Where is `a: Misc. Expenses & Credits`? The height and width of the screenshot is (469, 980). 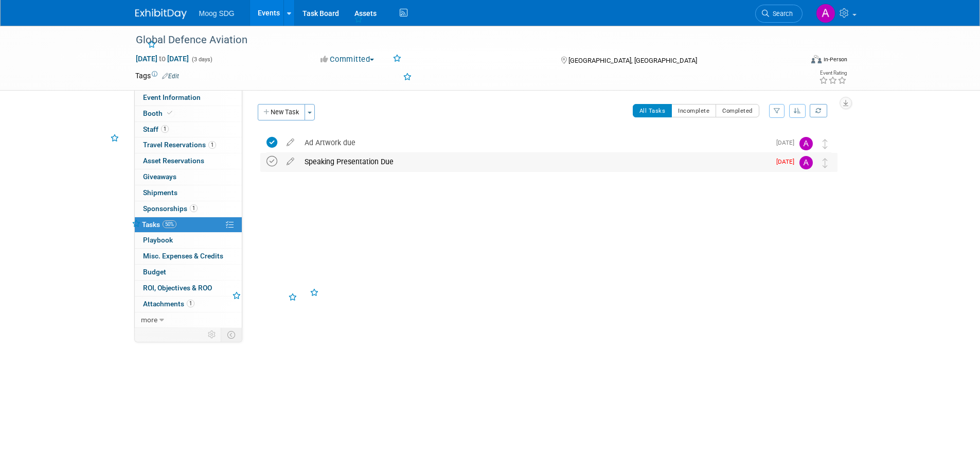
a: Misc. Expenses & Credits is located at coordinates (188, 256).